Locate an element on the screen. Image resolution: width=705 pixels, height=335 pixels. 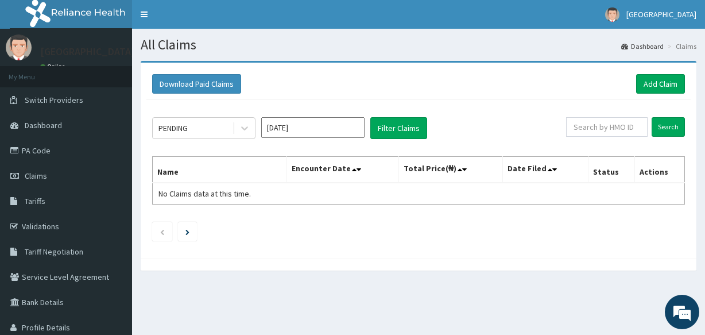
th: Encounter Date is located at coordinates (342, 170).